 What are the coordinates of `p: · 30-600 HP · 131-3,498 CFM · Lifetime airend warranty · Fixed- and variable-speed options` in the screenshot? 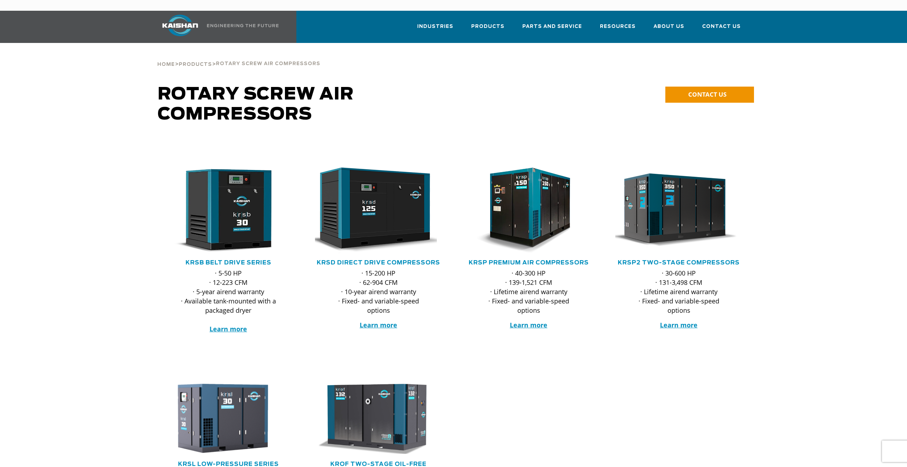 It's located at (679, 291).